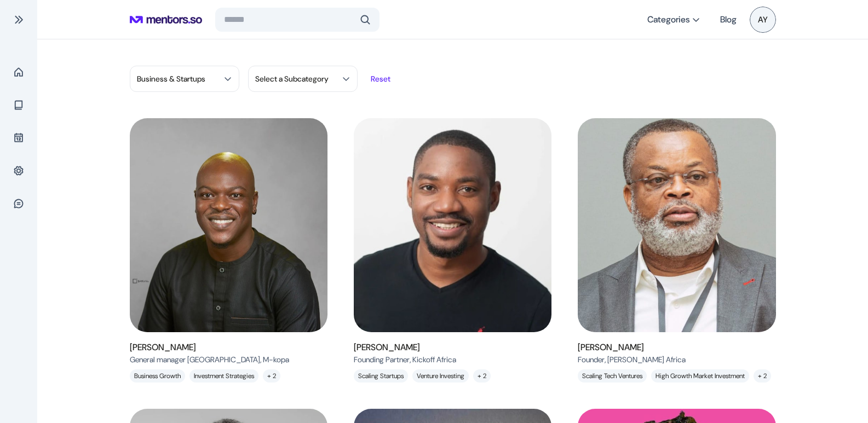 The image size is (868, 423). I want to click on button: Categories, so click(673, 19).